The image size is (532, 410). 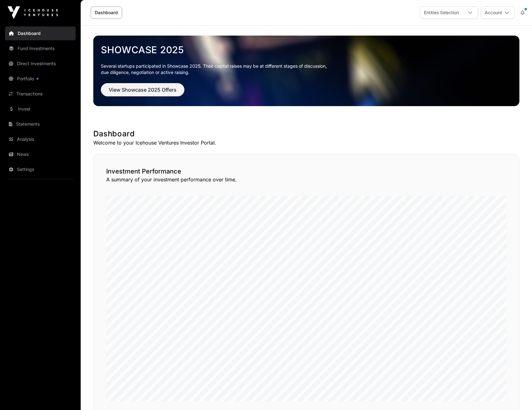 I want to click on a: View Showcase 2025 Offers, so click(x=142, y=93).